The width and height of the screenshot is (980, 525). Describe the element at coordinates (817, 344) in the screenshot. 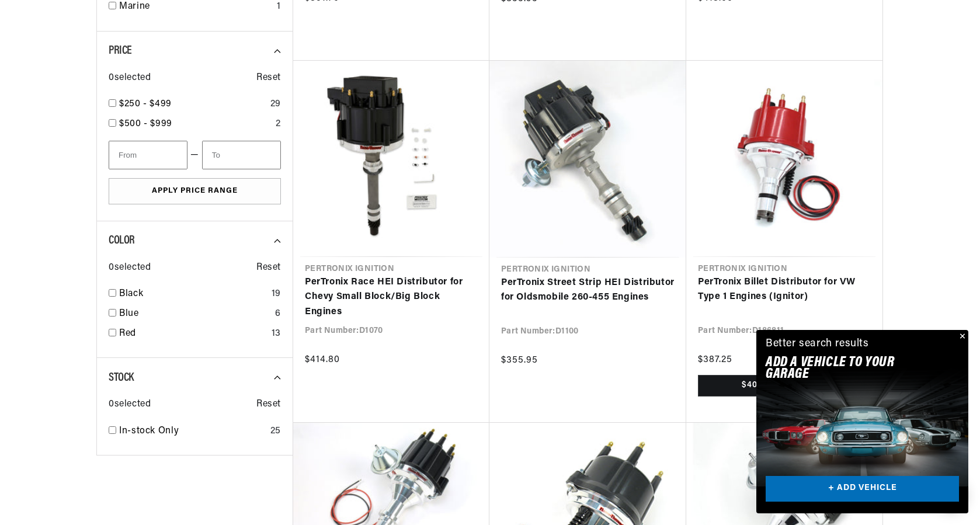

I see `div: Better search results` at that location.